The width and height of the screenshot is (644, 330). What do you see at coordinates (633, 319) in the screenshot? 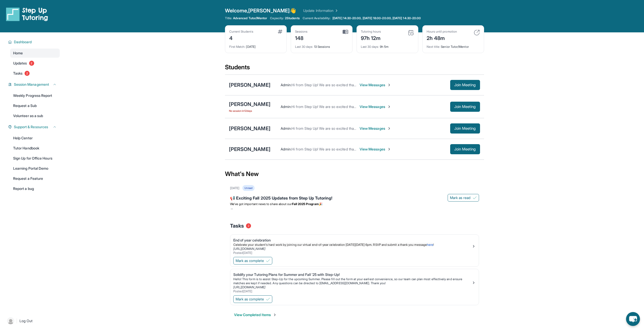
I see `button: chat-button` at bounding box center [633, 319].